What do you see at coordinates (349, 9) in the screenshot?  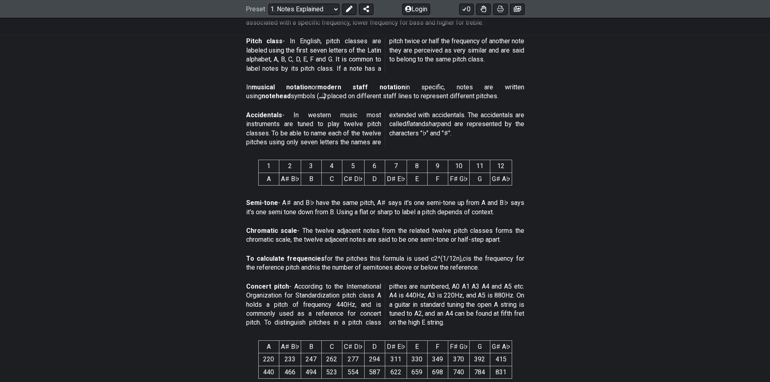 I see `button: Edit Preset` at bounding box center [349, 9].